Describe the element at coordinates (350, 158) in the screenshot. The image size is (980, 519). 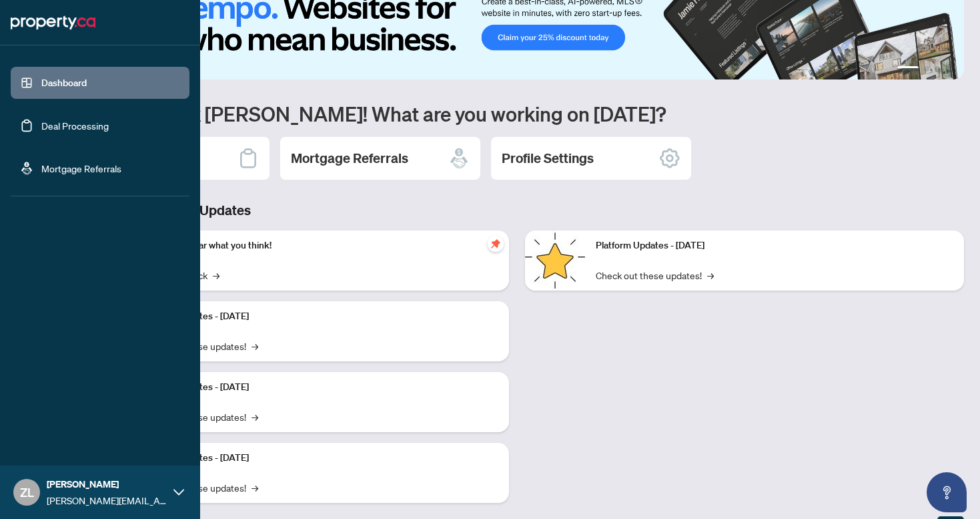
I see `h2: Mortgage Referrals` at that location.